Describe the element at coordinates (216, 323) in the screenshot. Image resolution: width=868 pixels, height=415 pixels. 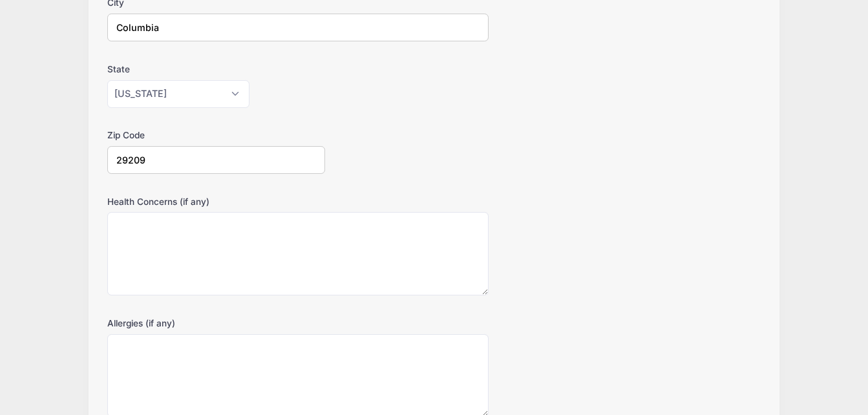
I see `label: Allergies (if any)` at that location.